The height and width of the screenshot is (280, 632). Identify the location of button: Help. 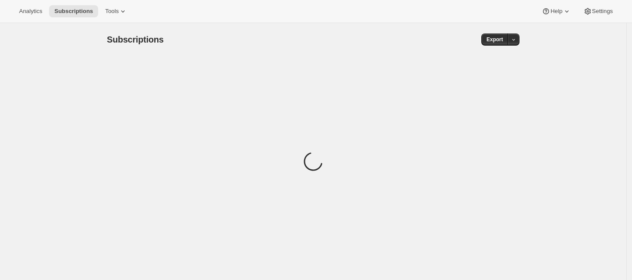
(556, 11).